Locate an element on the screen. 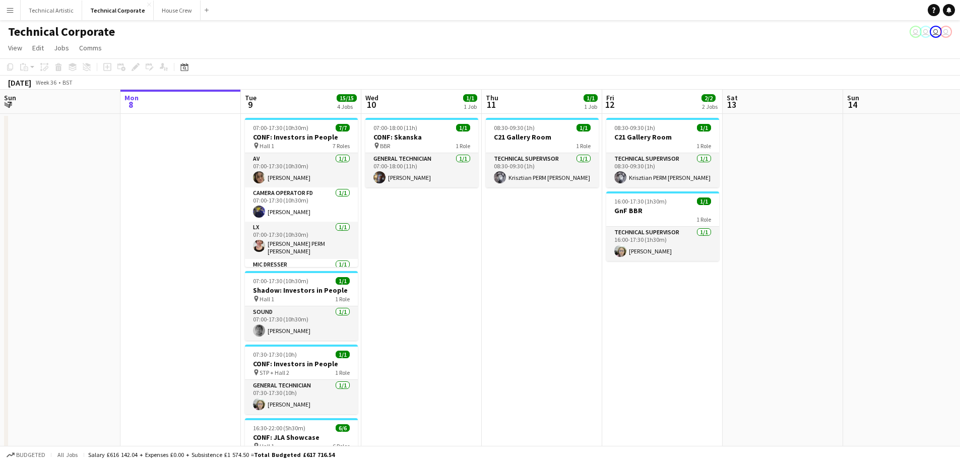  span: 07:00-17:30 (10h30m) is located at coordinates (281, 281).